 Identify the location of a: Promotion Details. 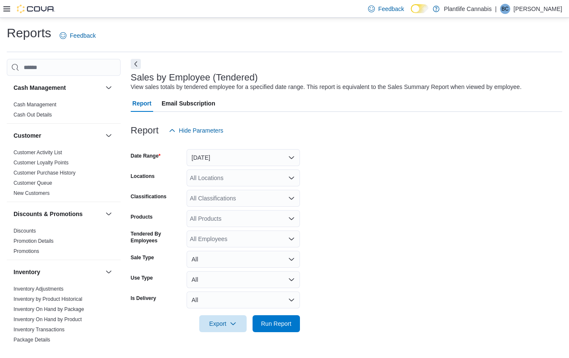
(33, 241).